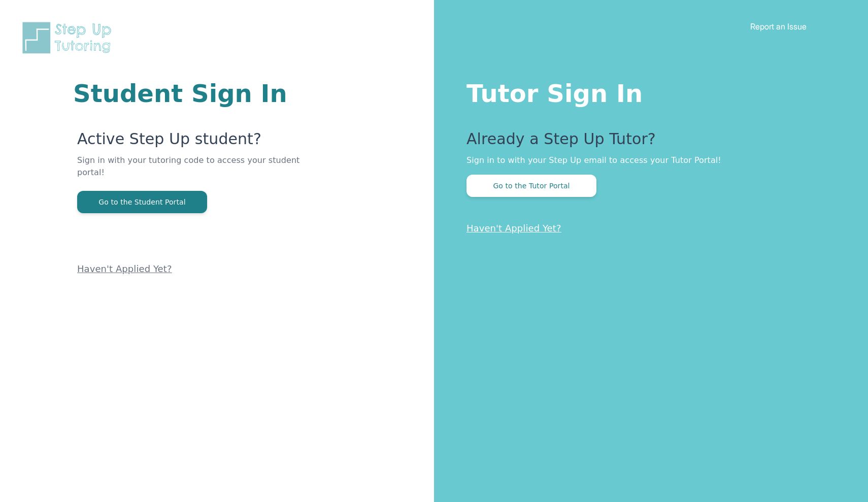  Describe the element at coordinates (647, 142) in the screenshot. I see `p: Already a Step Up Tutor?` at that location.